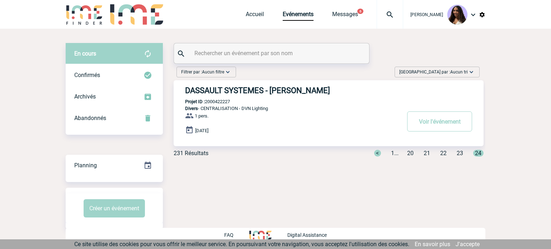 The image size is (551, 249). I want to click on p: FAQ, so click(229, 235).